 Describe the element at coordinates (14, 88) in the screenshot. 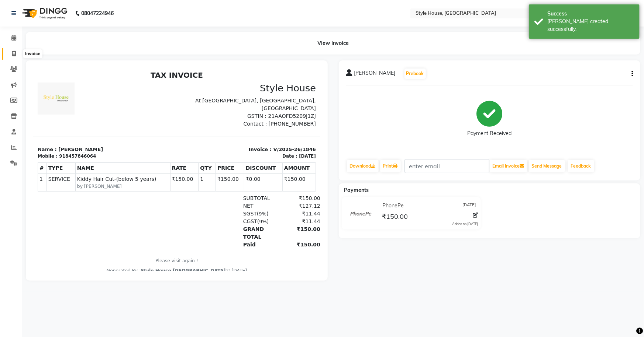

I see `div: Mobile :` at that location.